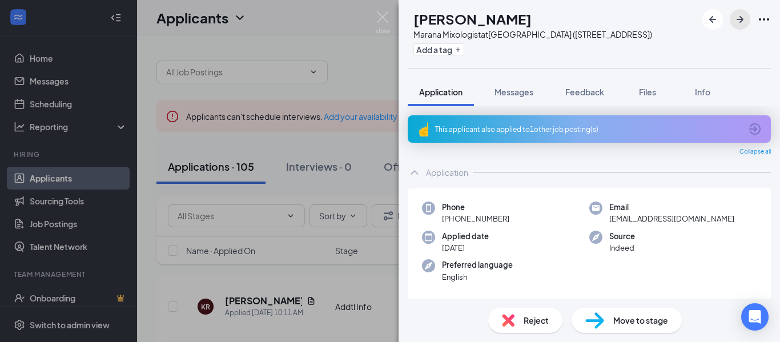 This screenshot has height=342, width=780. What do you see at coordinates (588, 129) in the screenshot?
I see `div: This applicant also applied to 1 other job posting(s)` at bounding box center [588, 129].